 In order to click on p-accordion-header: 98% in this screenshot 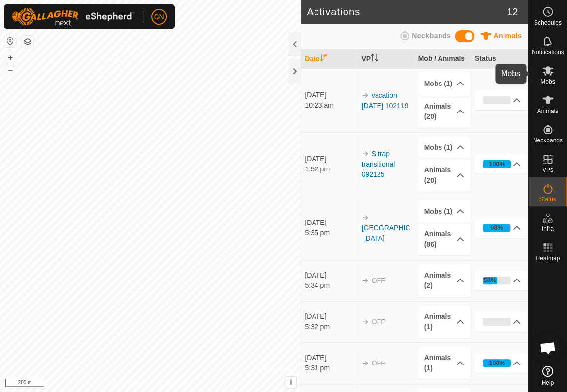, I will do `click(501, 228)`.